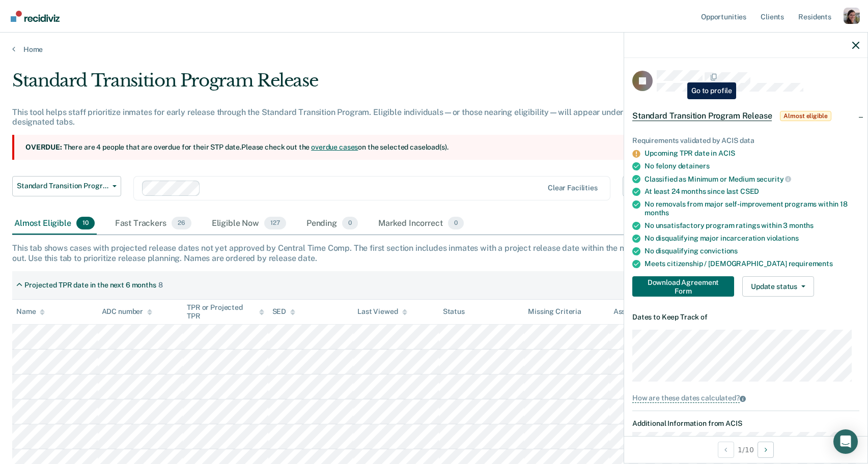 This screenshot has width=868, height=464. What do you see at coordinates (746, 116) in the screenshot?
I see `div: Standard Transition Program ReleaseAlmost eligible` at bounding box center [746, 116].